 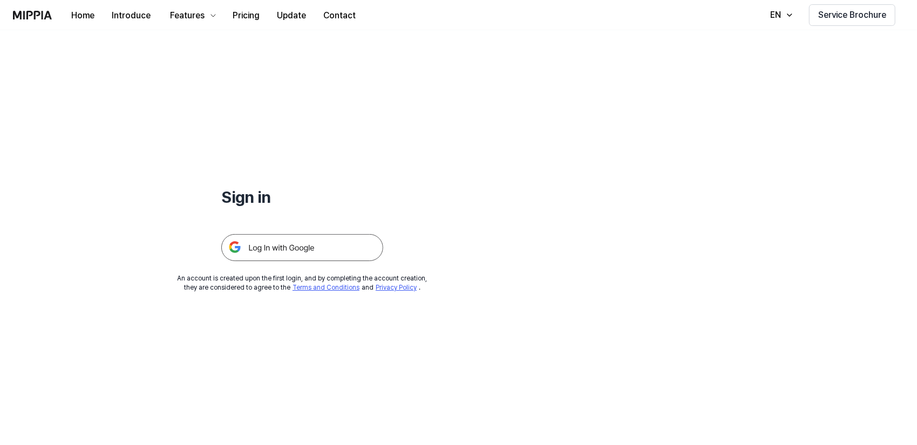 I want to click on div: An account is created upon the first login, and by completing the account creation, they are cons..., so click(x=302, y=283).